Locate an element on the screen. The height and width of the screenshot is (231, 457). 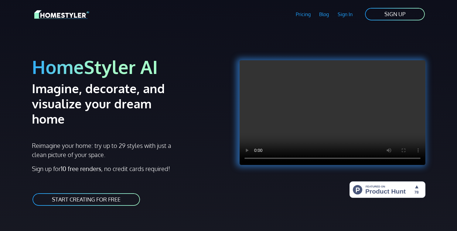
a: Blog is located at coordinates (324, 14).